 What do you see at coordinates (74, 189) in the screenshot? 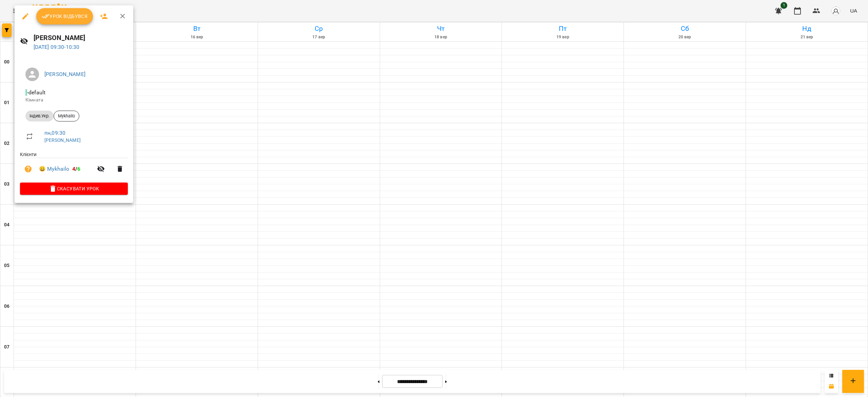
I see `button: Скасувати Урок` at bounding box center [74, 189].